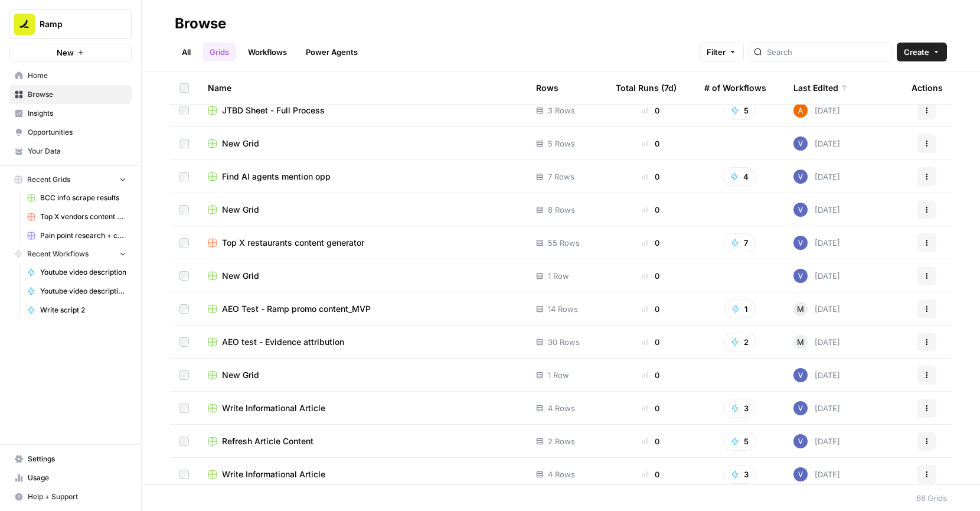  What do you see at coordinates (268, 52) in the screenshot?
I see `a: Workflows` at bounding box center [268, 52].